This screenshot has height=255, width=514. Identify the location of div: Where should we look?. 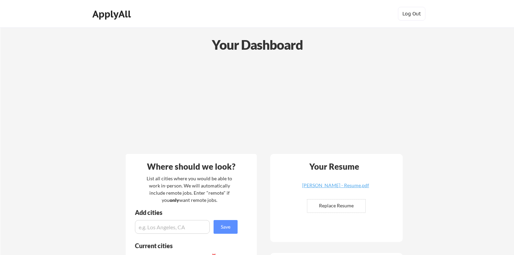
(191, 167).